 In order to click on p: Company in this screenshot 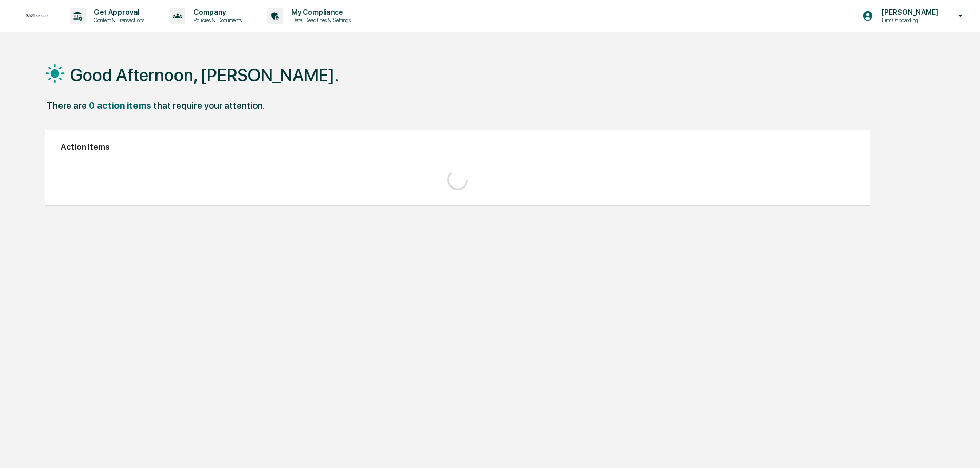, I will do `click(216, 12)`.